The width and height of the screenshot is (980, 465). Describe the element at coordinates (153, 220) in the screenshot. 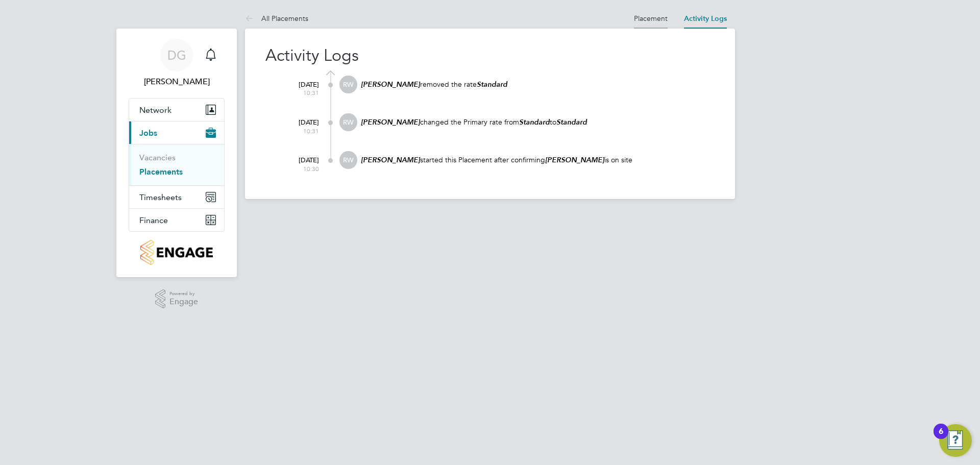

I see `span: Finance` at that location.